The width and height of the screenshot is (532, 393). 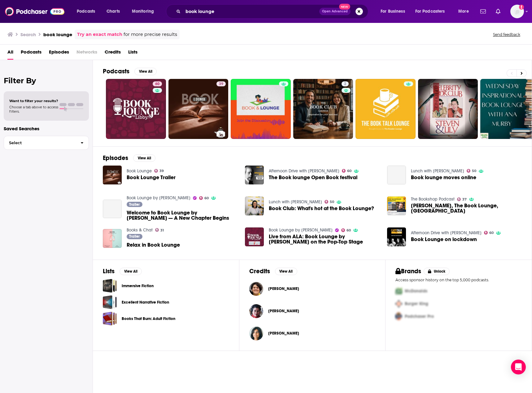 What do you see at coordinates (446, 233) in the screenshot?
I see `a: Afternoon Drive with John Maytham` at bounding box center [446, 233].